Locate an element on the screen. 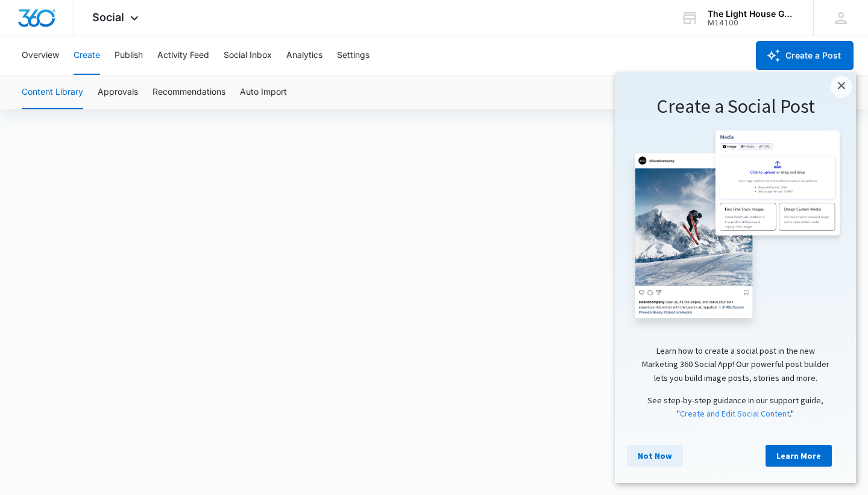 The width and height of the screenshot is (868, 495). button: Content Library is located at coordinates (52, 93).